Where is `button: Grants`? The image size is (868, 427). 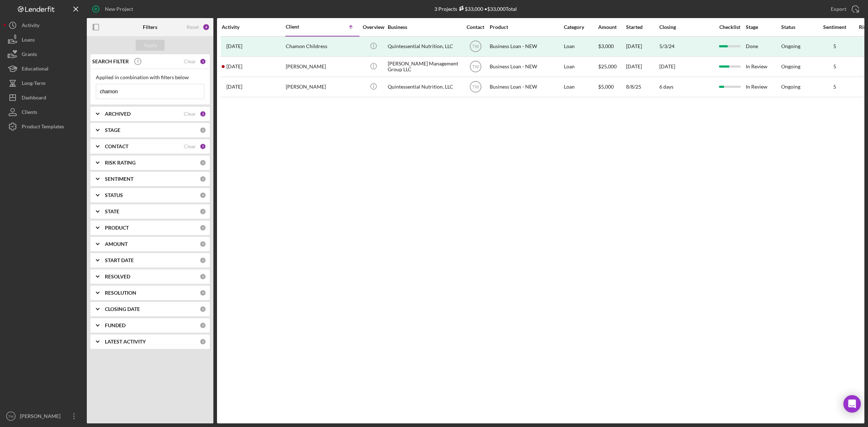 button: Grants is located at coordinates (44, 54).